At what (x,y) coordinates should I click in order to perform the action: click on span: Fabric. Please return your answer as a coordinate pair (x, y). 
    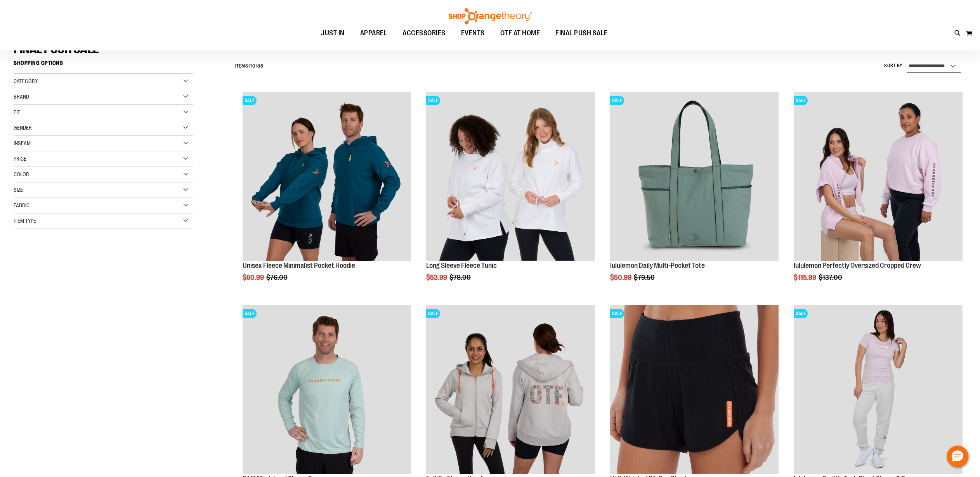
    Looking at the image, I should click on (21, 205).